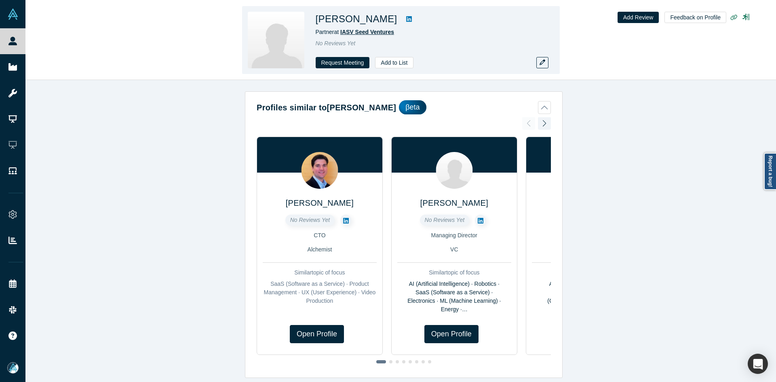 The image size is (776, 382). I want to click on button: Feedback on Profile, so click(695, 17).